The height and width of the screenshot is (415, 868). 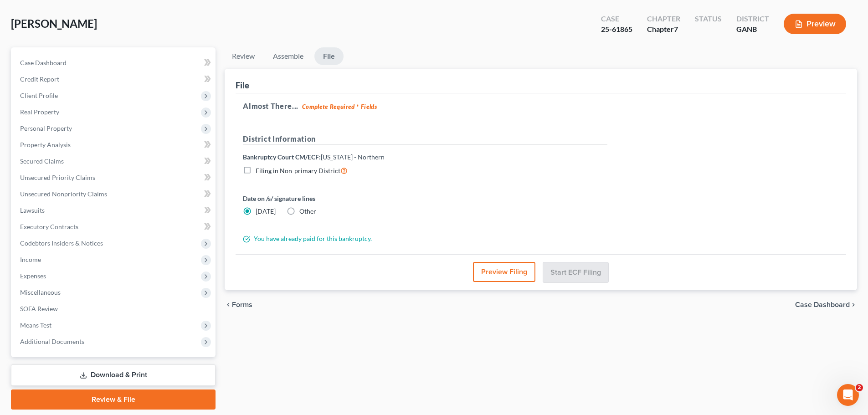 What do you see at coordinates (242, 305) in the screenshot?
I see `span: Forms` at bounding box center [242, 305].